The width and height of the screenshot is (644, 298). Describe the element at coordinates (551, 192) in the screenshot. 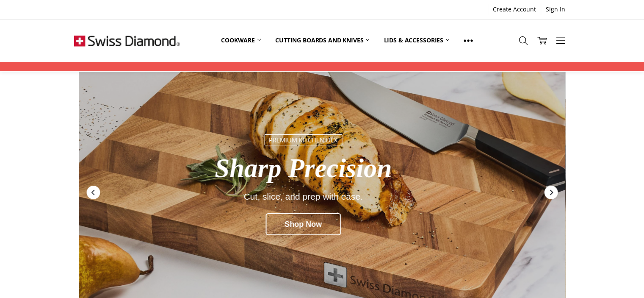

I see `div: Next` at that location.